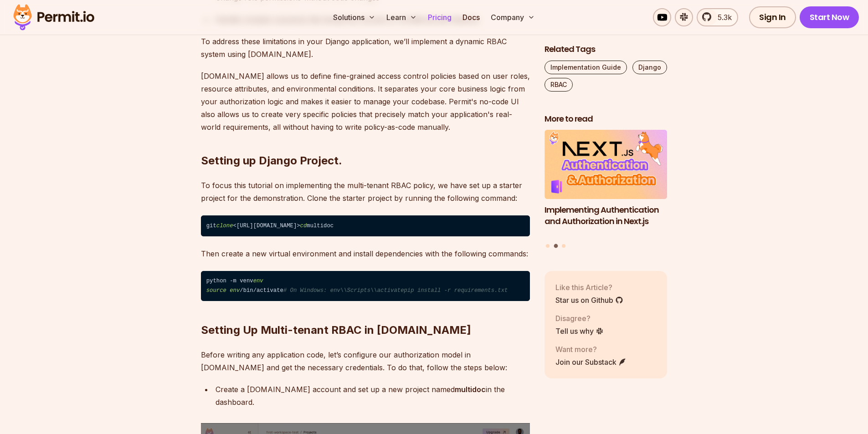 The width and height of the screenshot is (868, 434). Describe the element at coordinates (829, 17) in the screenshot. I see `a: Start Now` at that location.